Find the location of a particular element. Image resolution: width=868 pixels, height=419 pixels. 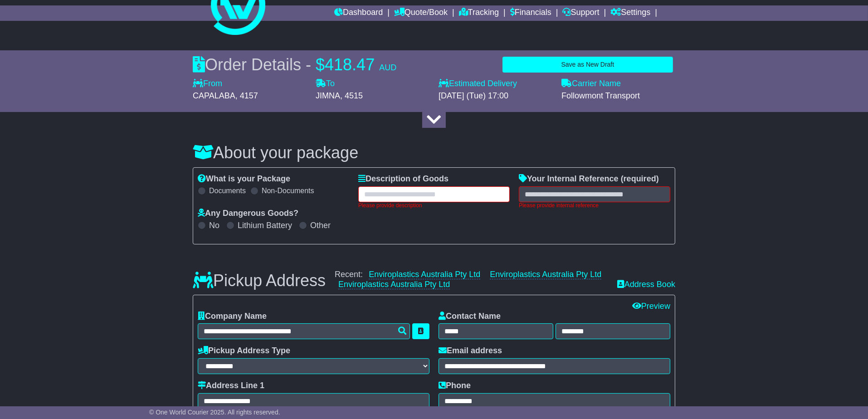

label: Lithium Battery is located at coordinates (265, 226).